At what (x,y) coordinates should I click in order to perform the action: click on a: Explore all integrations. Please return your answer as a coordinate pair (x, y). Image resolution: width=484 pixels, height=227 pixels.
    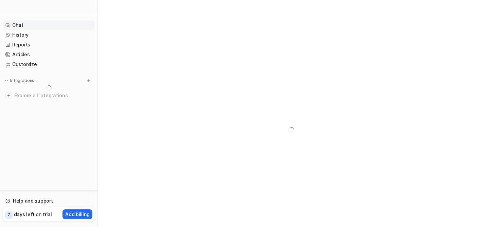
    Looking at the image, I should click on (49, 96).